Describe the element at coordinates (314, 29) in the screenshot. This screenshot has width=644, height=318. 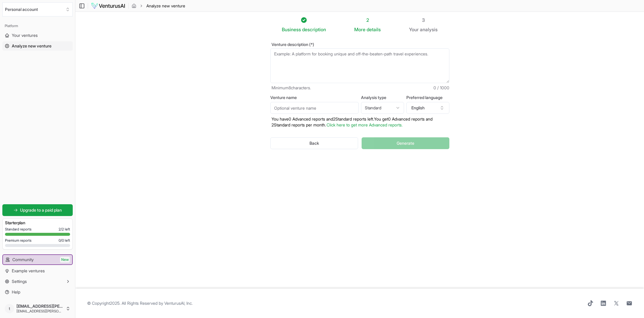
I see `span: description` at that location.